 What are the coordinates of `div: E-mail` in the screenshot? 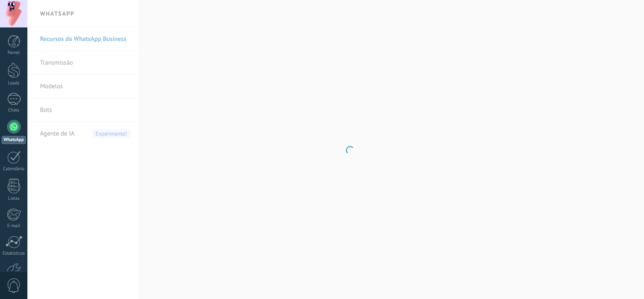 It's located at (14, 226).